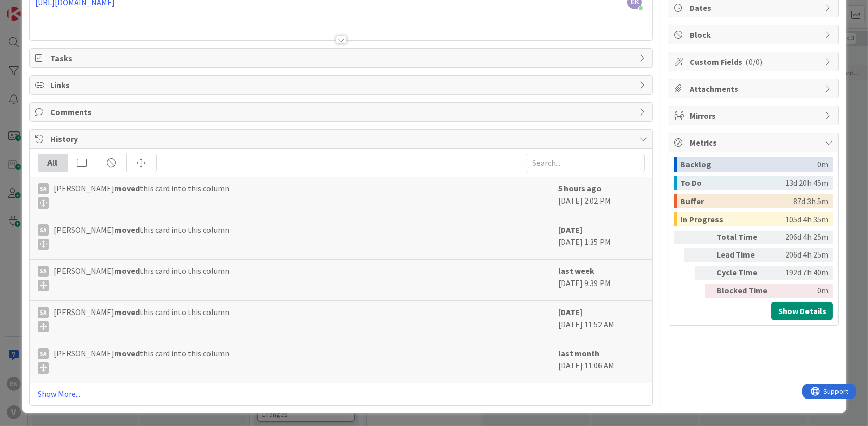  What do you see at coordinates (755, 116) in the screenshot?
I see `span: Mirrors` at bounding box center [755, 116].